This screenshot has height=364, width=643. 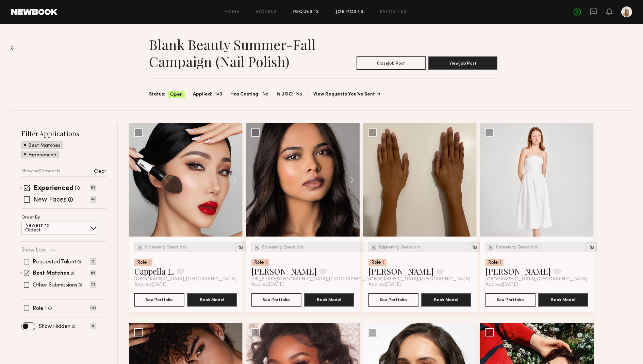 What do you see at coordinates (93, 188) in the screenshot?
I see `p: 95` at bounding box center [93, 188].